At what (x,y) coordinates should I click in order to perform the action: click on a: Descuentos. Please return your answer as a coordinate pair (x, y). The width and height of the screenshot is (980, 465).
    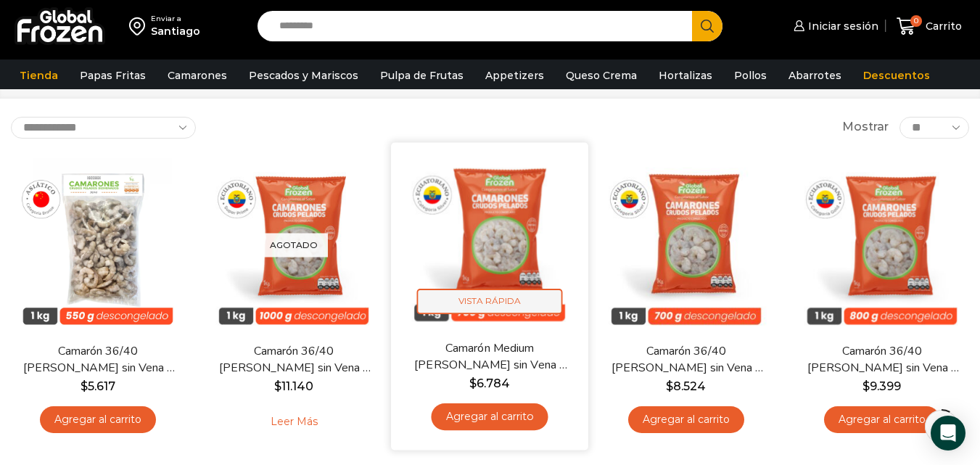
    Looking at the image, I should click on (896, 75).